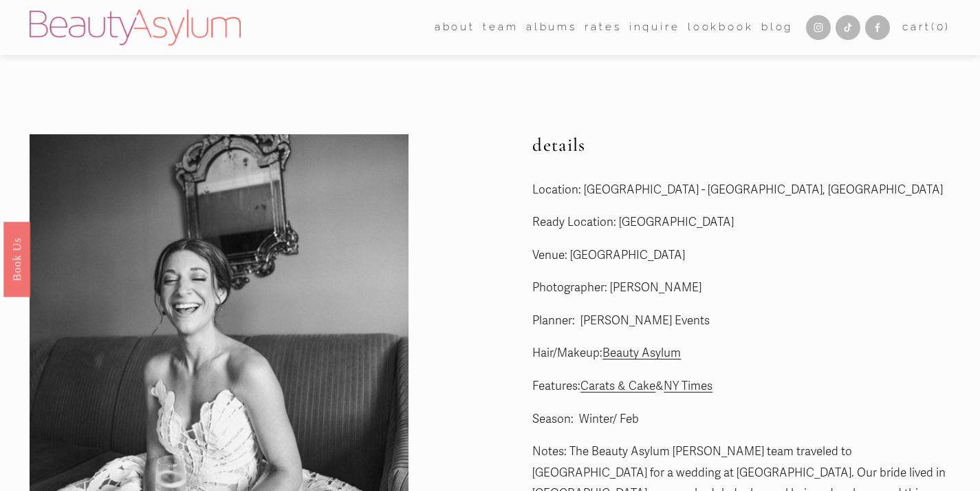  What do you see at coordinates (603, 27) in the screenshot?
I see `a: Rates` at bounding box center [603, 27].